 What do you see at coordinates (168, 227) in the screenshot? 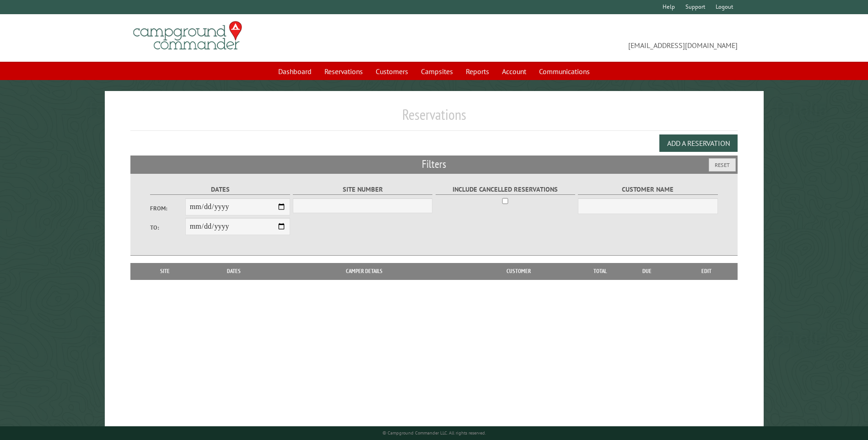
I see `label: To:` at bounding box center [168, 227].